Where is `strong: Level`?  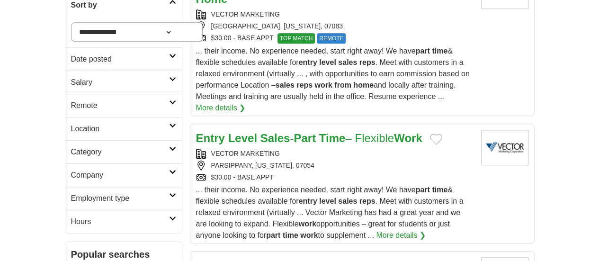 strong: Level is located at coordinates (243, 138).